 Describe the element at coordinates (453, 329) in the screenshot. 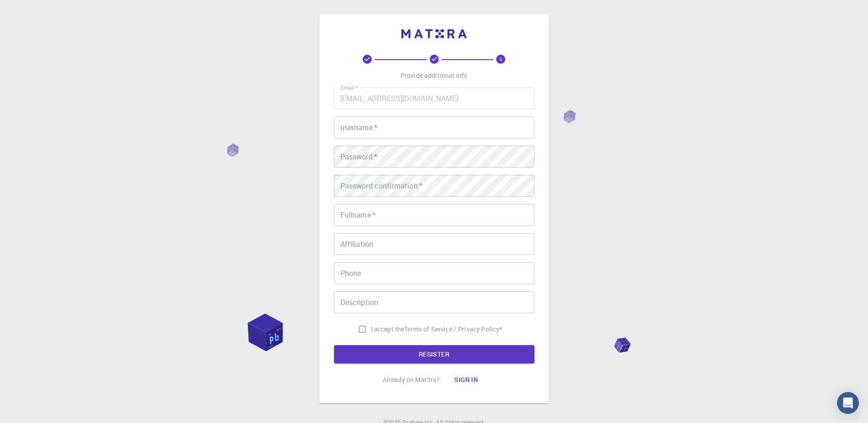

I see `p: Terms of Service / Privacy Policy *` at that location.